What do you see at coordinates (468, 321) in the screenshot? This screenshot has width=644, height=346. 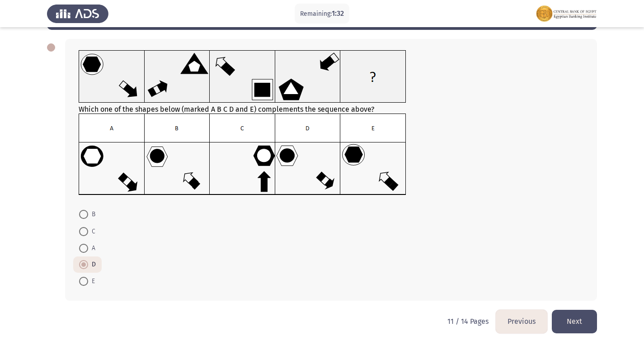 I see `p: 11 / 14 Pages` at bounding box center [468, 321].